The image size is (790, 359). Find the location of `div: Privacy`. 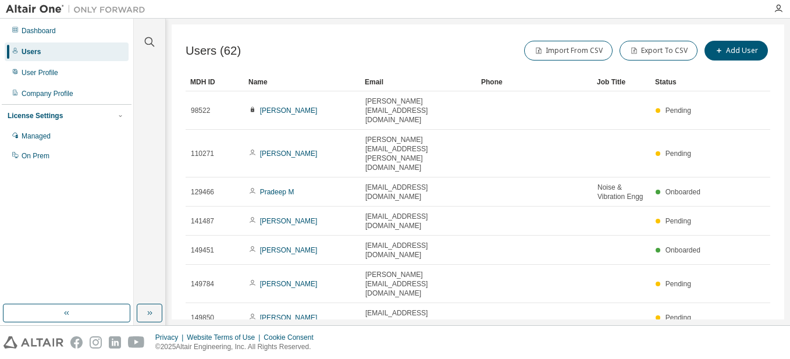

div: Privacy is located at coordinates (171, 337).